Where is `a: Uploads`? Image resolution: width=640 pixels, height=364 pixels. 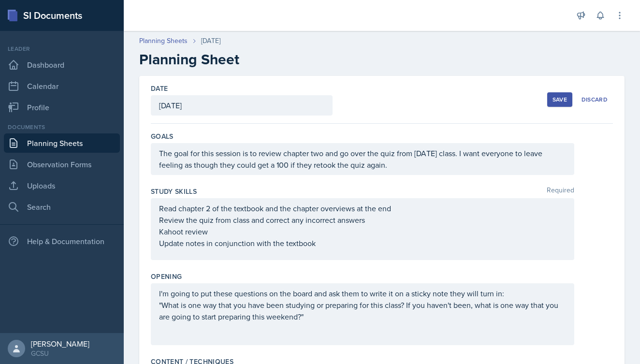
a: Uploads is located at coordinates (62, 186).